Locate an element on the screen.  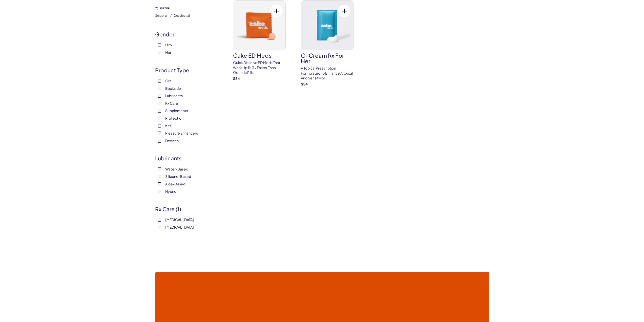
span: Protection is located at coordinates (174, 118).